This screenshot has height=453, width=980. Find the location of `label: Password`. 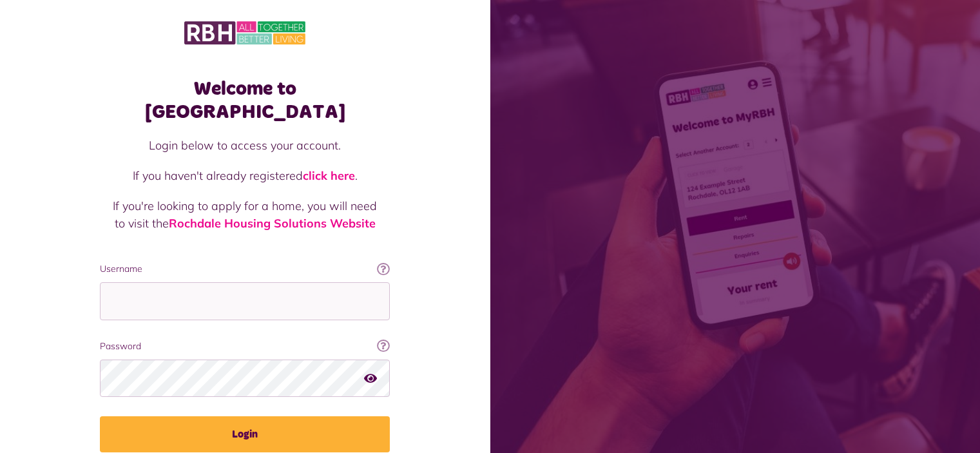

label: Password is located at coordinates (245, 345).